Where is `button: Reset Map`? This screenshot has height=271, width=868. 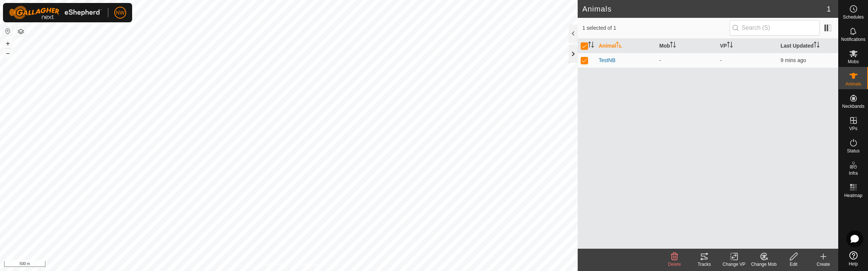 button: Reset Map is located at coordinates (8, 31).